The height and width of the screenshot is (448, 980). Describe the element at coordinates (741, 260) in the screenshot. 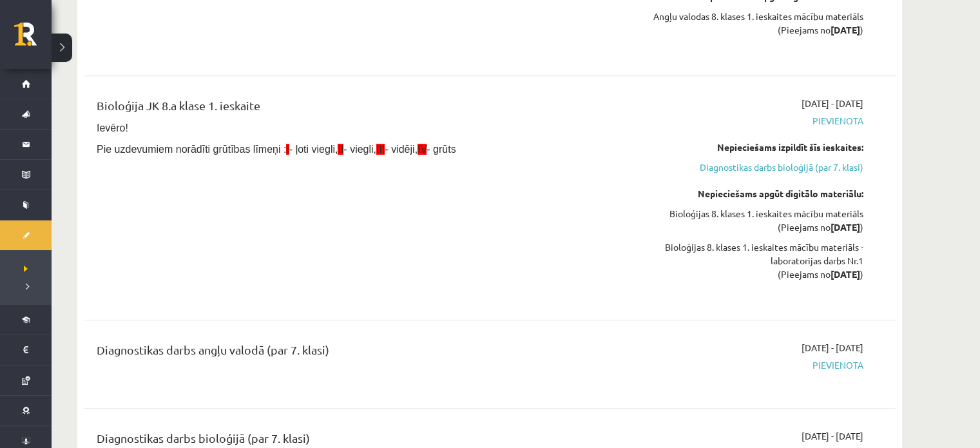

I see `div: Bioloģijas 8. klases 1. ieskaites mācību materiāls - laboratorijas darbs Nr.1 (Pieejams no )` at that location.